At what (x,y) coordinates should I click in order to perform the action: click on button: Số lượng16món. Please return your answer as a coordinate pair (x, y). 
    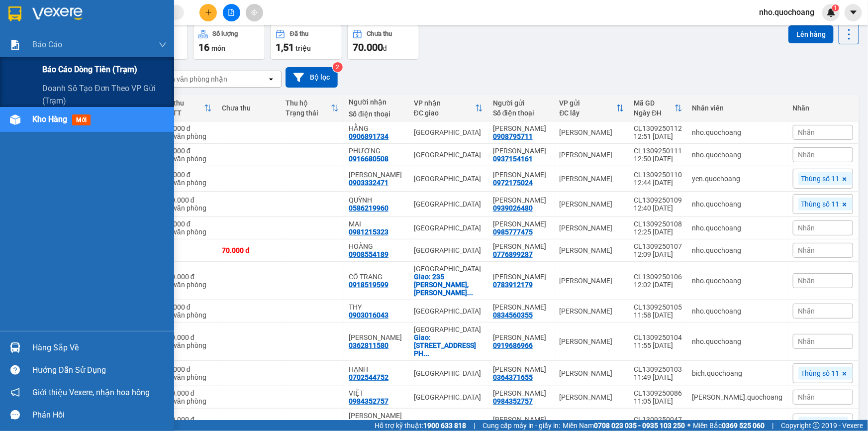
    Looking at the image, I should click on (229, 42).